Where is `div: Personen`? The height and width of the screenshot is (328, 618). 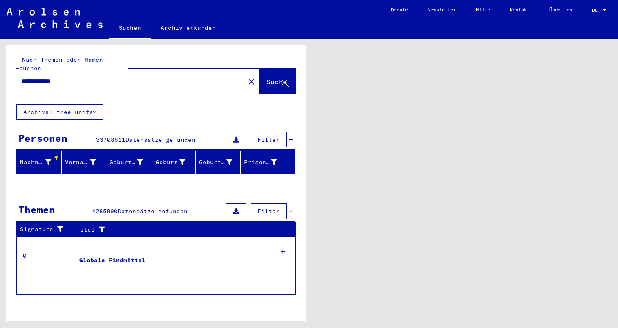
div: Personen is located at coordinates (43, 138).